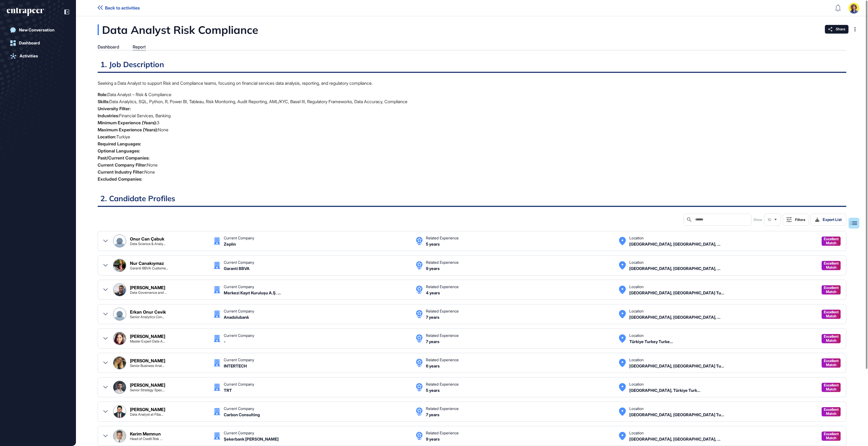 The image size is (868, 446). I want to click on span: Share, so click(840, 29).